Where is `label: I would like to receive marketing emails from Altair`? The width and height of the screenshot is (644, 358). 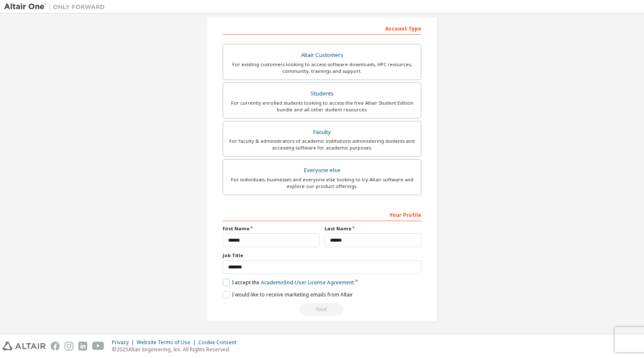
label: I would like to receive marketing emails from Altair is located at coordinates (288, 295).